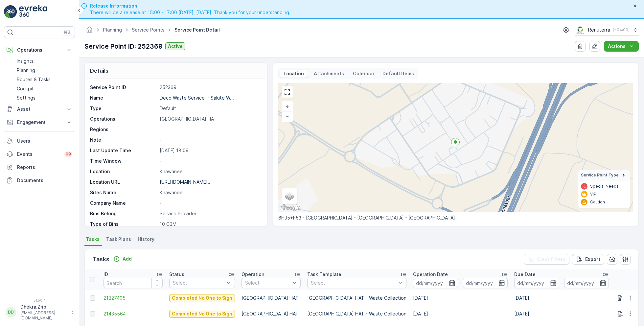  Describe the element at coordinates (39, 154) in the screenshot. I see `p: Events` at that location.